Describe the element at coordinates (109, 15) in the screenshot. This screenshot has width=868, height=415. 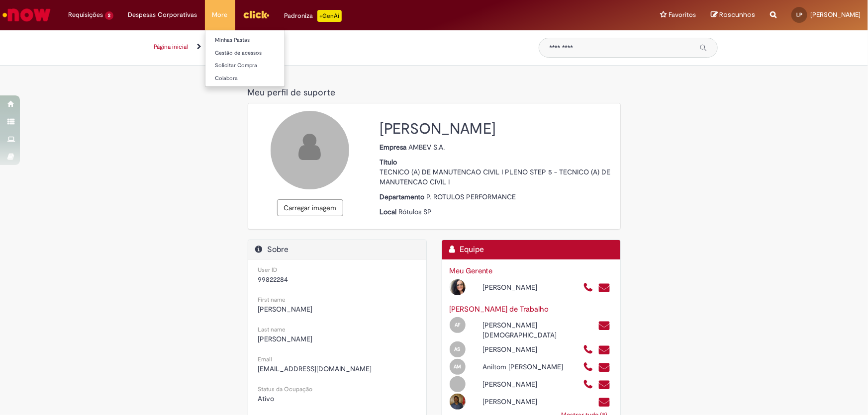
I see `span: 2` at that location.